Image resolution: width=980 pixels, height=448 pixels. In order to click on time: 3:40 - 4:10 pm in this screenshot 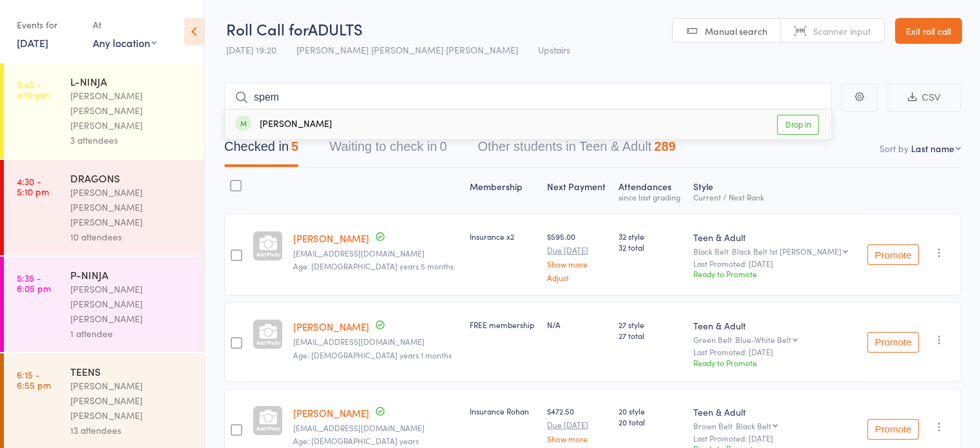, I will do `click(33, 90)`.